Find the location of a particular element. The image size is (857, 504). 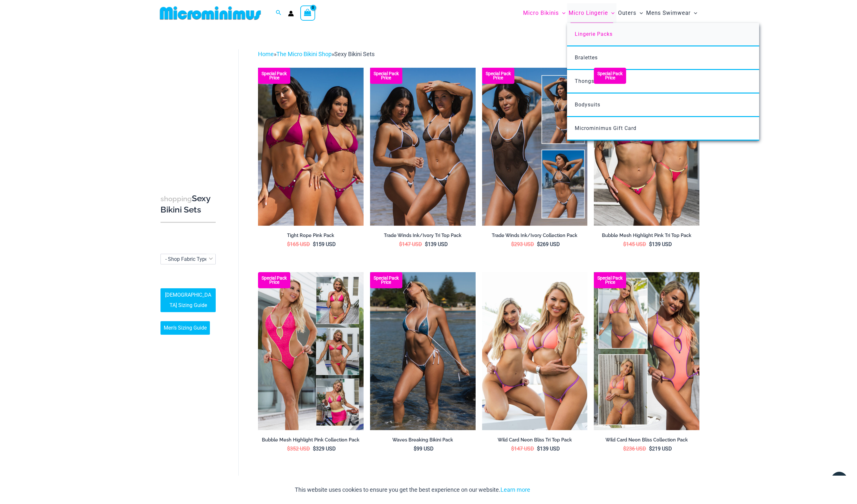

a: Wild Card Neon Bliss Tri Top PackWild Card Neon Bliss Tri Top Pack BWild Card Neon Bliss Tri Top ... is located at coordinates (535, 352).